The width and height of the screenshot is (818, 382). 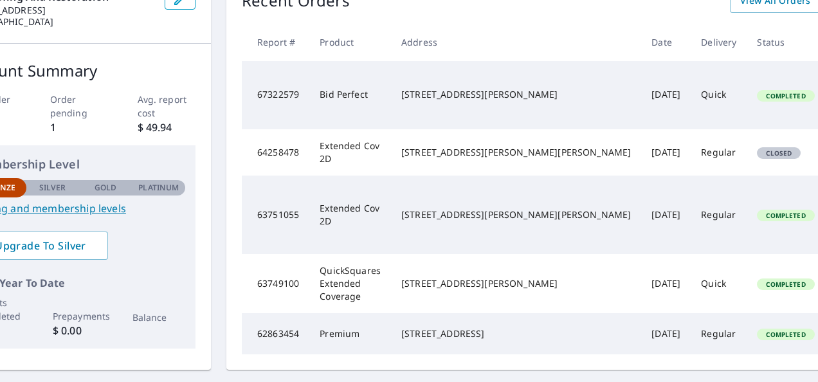 What do you see at coordinates (275, 284) in the screenshot?
I see `td: 63749100` at bounding box center [275, 284].